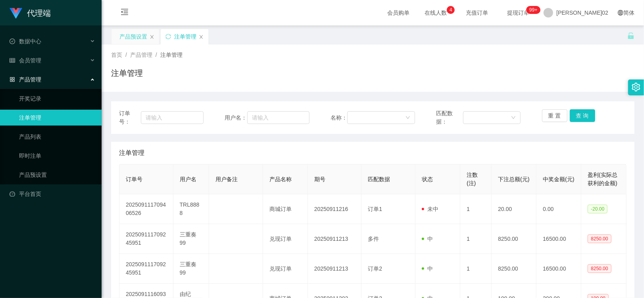  What do you see at coordinates (188, 179) in the screenshot?
I see `span: 用户名` at bounding box center [188, 179].